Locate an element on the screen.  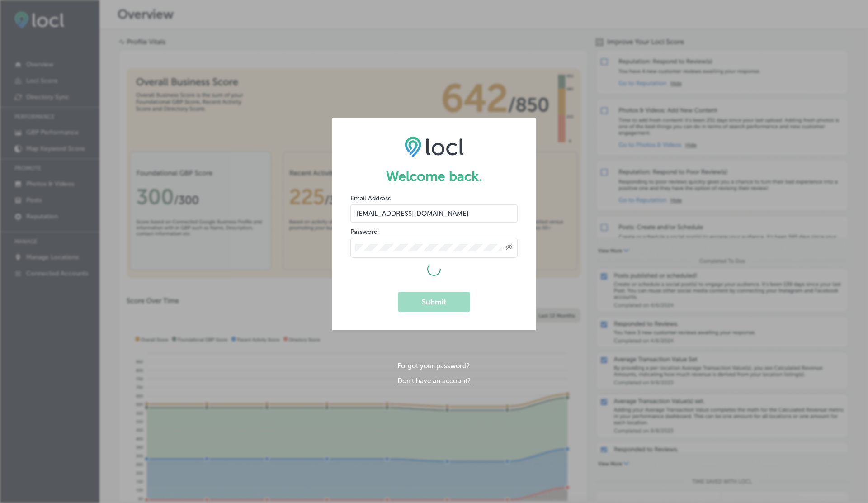
a: Don't have an account? is located at coordinates (434, 381).